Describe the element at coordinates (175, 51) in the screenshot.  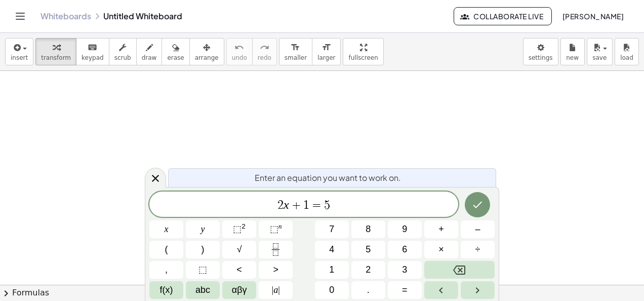
I see `button: erase` at that location.